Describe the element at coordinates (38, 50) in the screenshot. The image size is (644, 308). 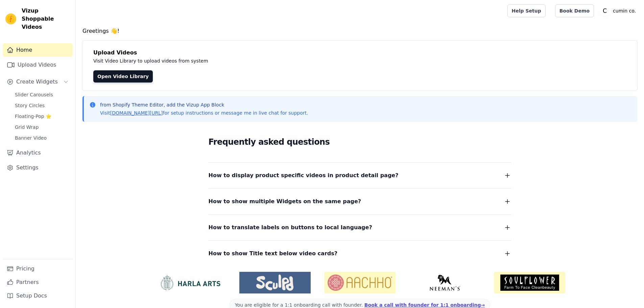
I see `a: Home` at that location.